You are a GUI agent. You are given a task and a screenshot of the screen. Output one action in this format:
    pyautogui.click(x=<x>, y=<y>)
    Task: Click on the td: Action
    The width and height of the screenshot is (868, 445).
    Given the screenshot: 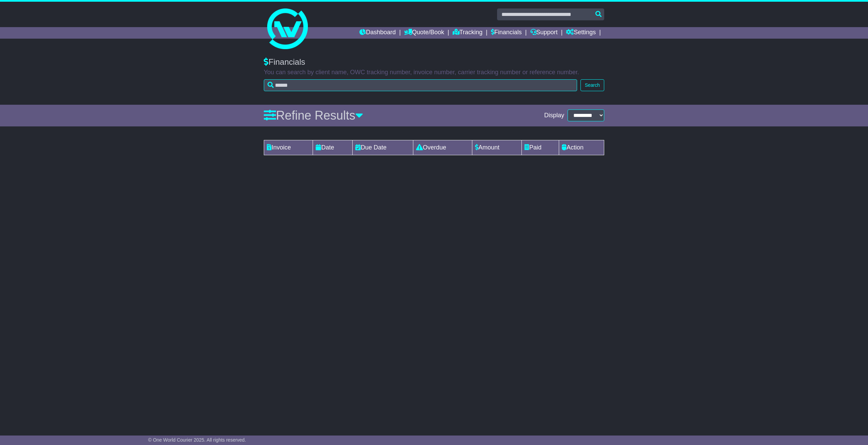 What is the action you would take?
    pyautogui.click(x=581, y=148)
    